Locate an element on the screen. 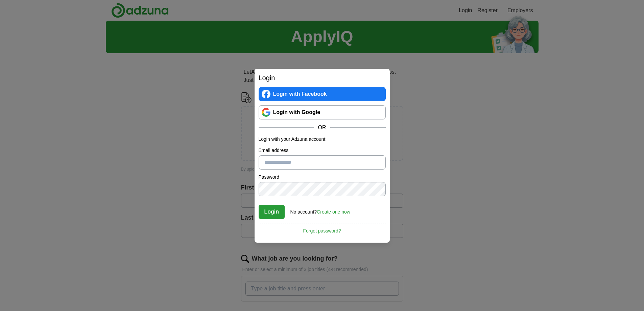 This screenshot has width=644, height=311. a: Forgot password? is located at coordinates (322, 228).